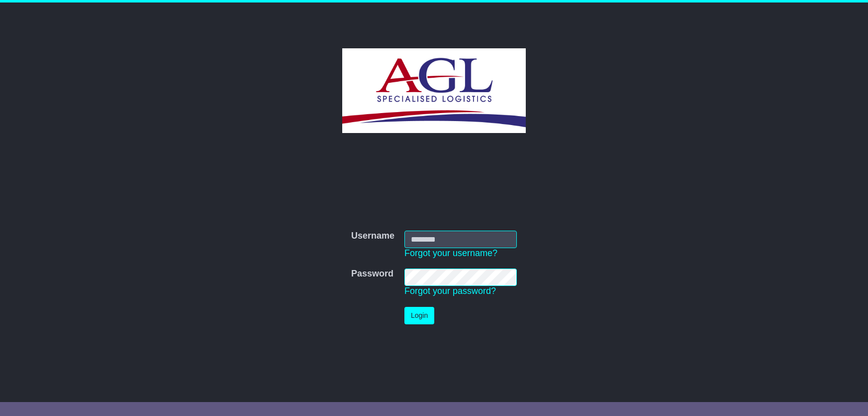 This screenshot has width=868, height=416. What do you see at coordinates (451, 253) in the screenshot?
I see `a: Forgot your username?` at bounding box center [451, 253].